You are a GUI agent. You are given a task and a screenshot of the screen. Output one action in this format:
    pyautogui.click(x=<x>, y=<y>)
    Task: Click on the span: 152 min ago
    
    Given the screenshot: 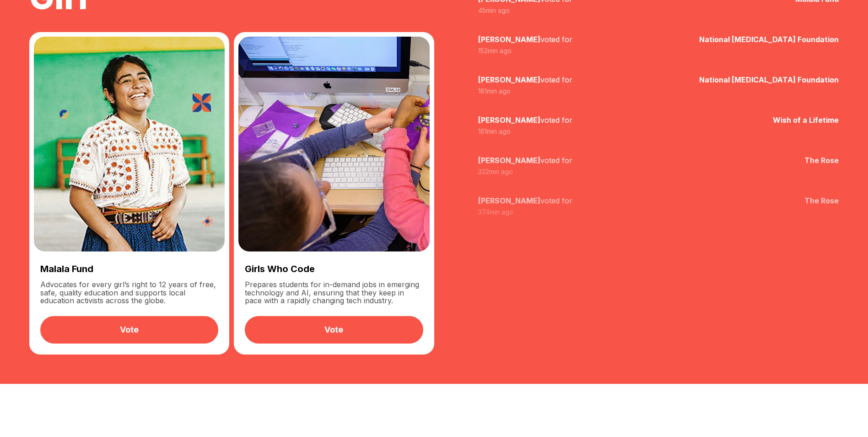 What is the action you would take?
    pyautogui.click(x=495, y=50)
    